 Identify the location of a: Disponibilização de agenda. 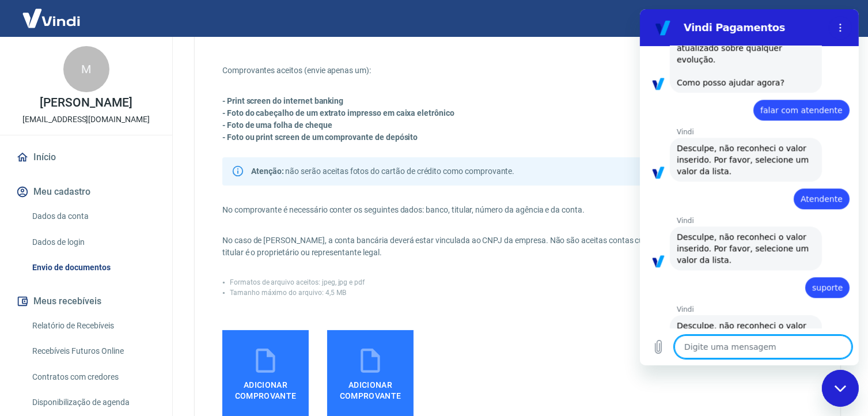
(92, 402).